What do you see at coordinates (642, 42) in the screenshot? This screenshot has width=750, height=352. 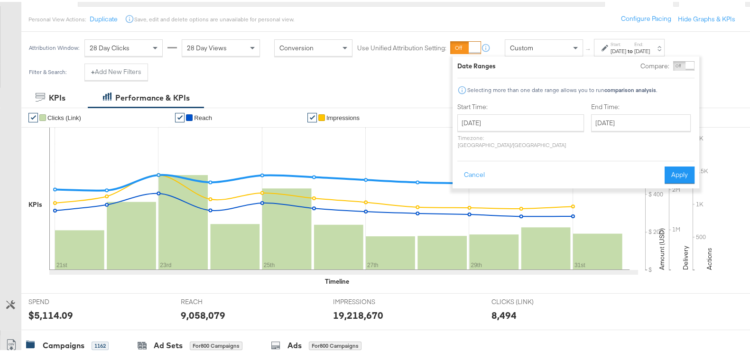 I see `label: End:` at bounding box center [642, 42].